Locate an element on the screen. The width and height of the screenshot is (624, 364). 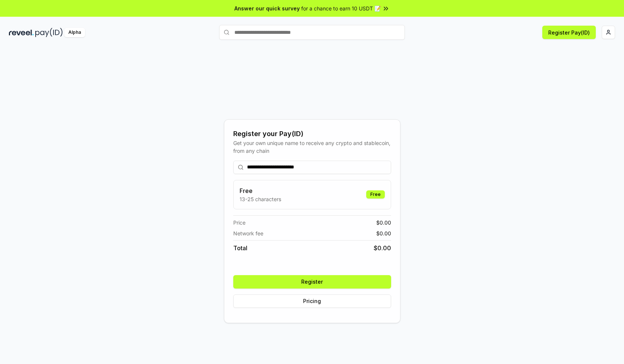
span: Answer our quick survey is located at coordinates (267, 8).